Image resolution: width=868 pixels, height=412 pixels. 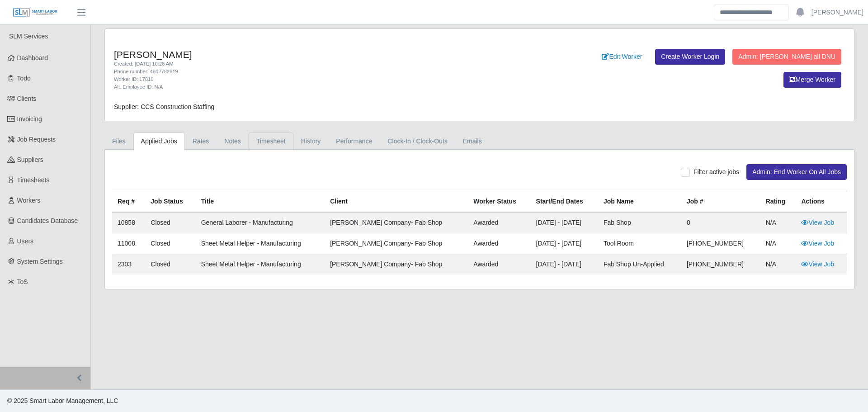 I want to click on a: Notes, so click(x=233, y=141).